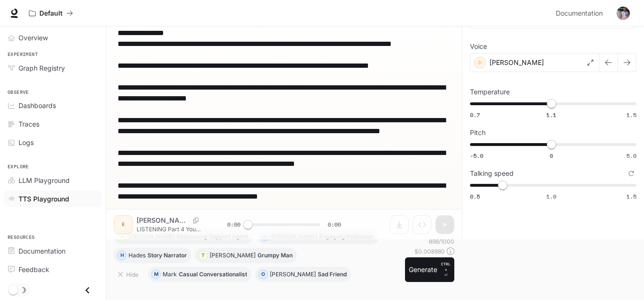 The height and width of the screenshot is (300, 644). I want to click on a: Graph Registry, so click(53, 68).